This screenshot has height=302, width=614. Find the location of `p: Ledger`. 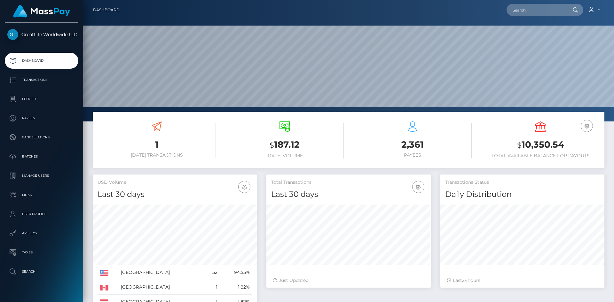

p: Ledger is located at coordinates (42, 99).